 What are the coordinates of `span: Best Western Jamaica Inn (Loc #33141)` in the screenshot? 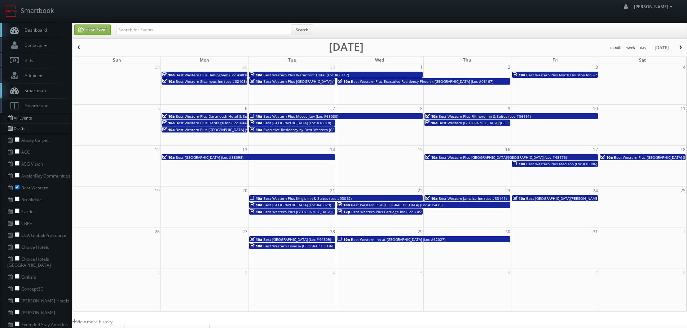 It's located at (472, 199).